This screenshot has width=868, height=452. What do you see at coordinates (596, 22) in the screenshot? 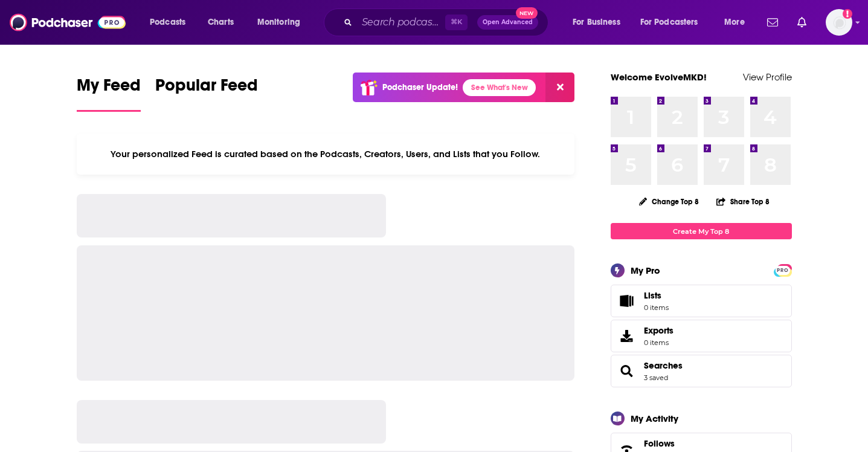
I see `span: For Business` at bounding box center [596, 22].